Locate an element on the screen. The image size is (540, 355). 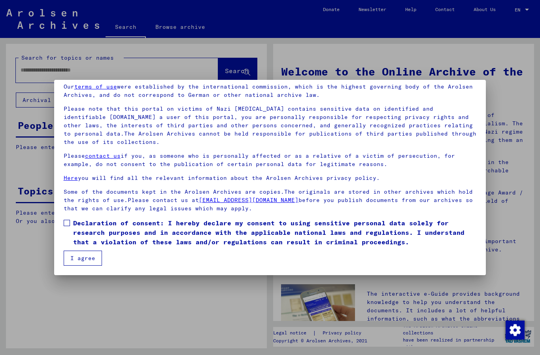
a: terms of use is located at coordinates (96, 87).